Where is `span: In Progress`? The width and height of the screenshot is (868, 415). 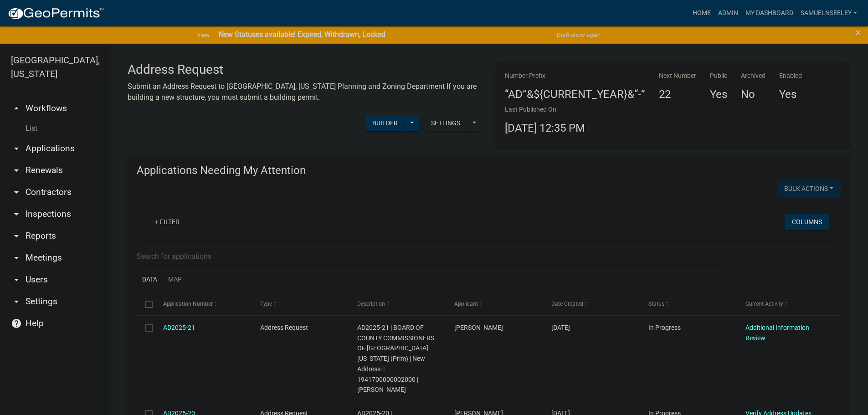 span: In Progress is located at coordinates (664, 327).